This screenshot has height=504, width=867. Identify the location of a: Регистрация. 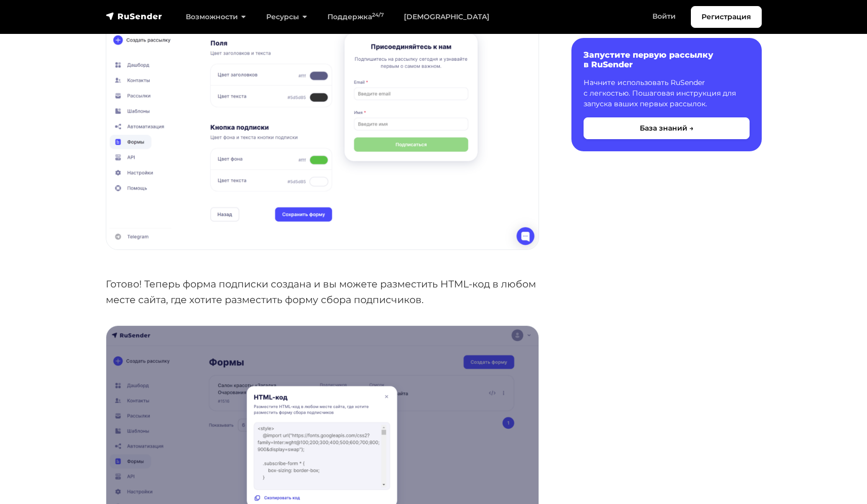
(726, 17).